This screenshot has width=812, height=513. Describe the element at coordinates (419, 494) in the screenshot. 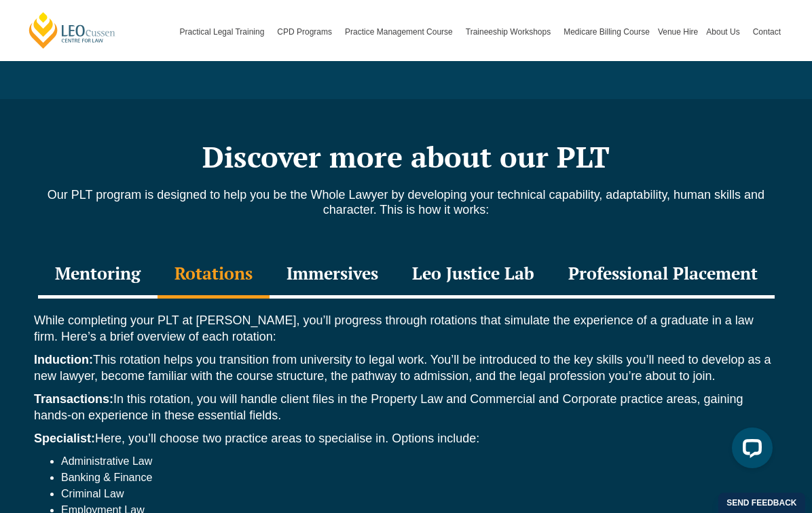

I see `li: Criminal Law` at that location.